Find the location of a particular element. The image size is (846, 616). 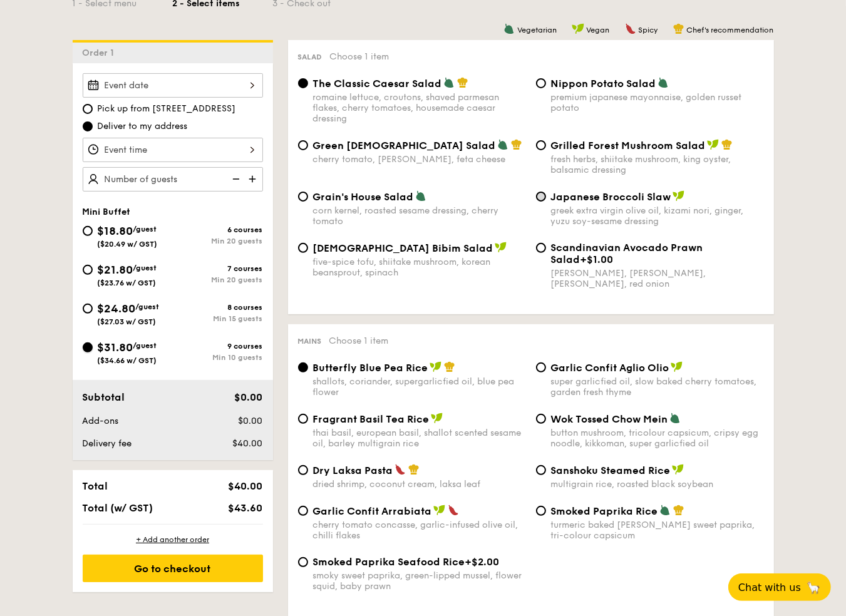

span: Total is located at coordinates (95, 486).